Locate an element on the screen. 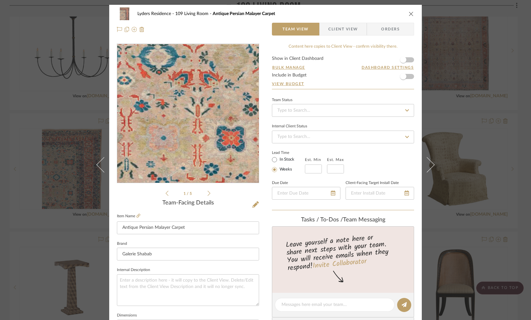 The image size is (531, 320). div: Internal Client Status is located at coordinates (290, 127).